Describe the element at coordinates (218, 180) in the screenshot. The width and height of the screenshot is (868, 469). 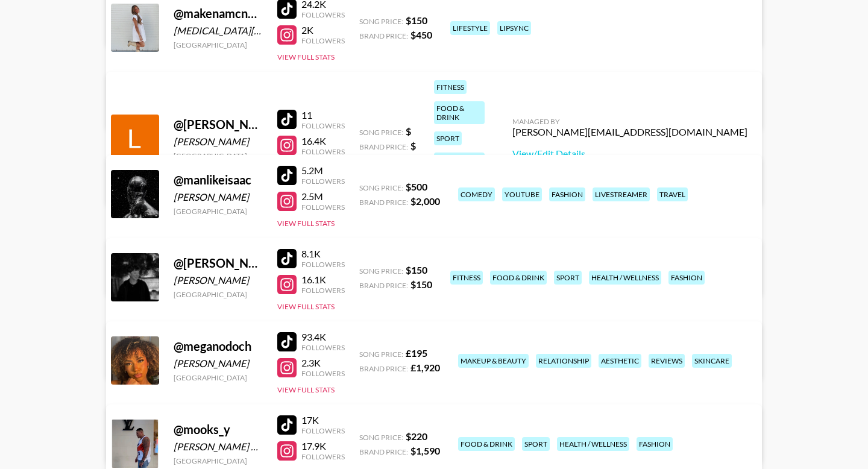
I see `div: @ manlikeisaac` at that location.